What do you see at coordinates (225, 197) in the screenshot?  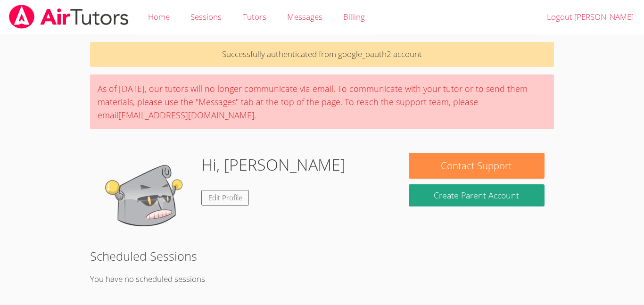 I see `a: Edit Profile` at bounding box center [225, 197].